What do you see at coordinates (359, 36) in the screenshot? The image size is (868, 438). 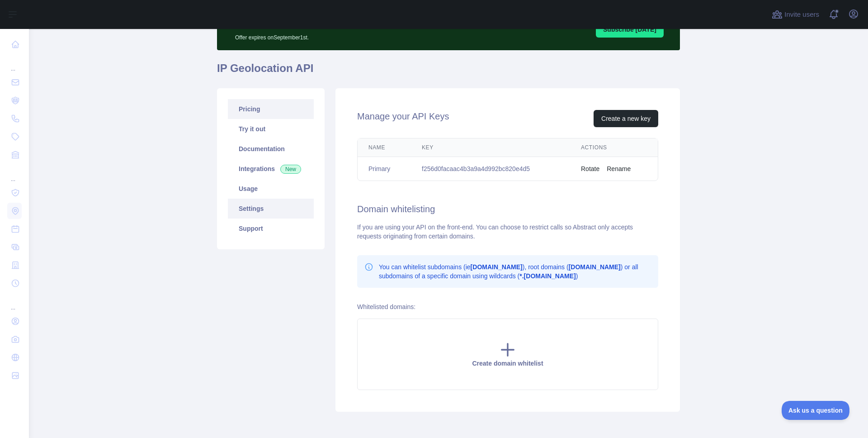 I see `p: Offer expires on September 1st.` at bounding box center [359, 36].